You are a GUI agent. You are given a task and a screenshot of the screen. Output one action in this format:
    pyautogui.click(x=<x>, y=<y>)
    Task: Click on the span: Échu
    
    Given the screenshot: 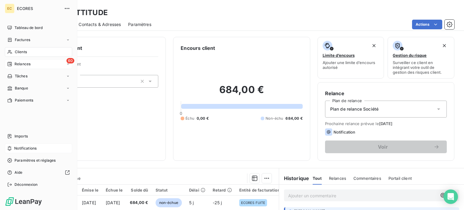 What is the action you would take?
    pyautogui.click(x=190, y=118)
    